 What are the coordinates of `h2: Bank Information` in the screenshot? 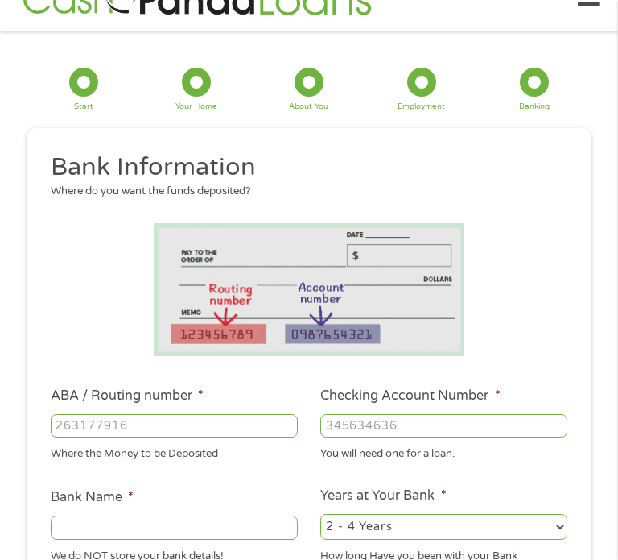 It's located at (304, 167).